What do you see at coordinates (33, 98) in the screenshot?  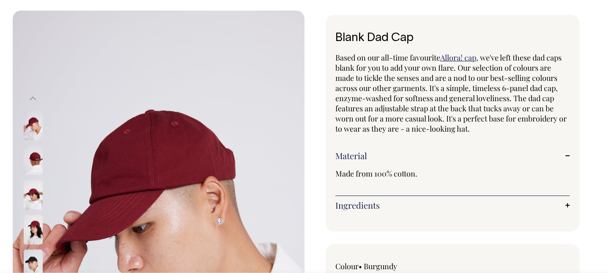 I see `button: Previous` at bounding box center [33, 98].